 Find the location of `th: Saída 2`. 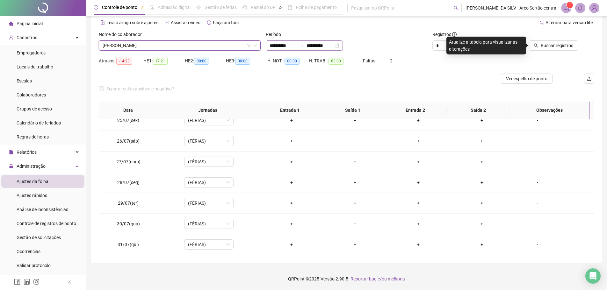

th: Saída 2 is located at coordinates (478, 110).